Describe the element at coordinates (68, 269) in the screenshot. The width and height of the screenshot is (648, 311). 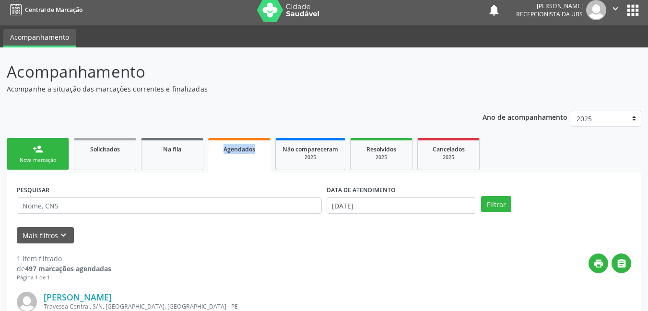
I see `strong: 497 marcações agendadas` at that location.